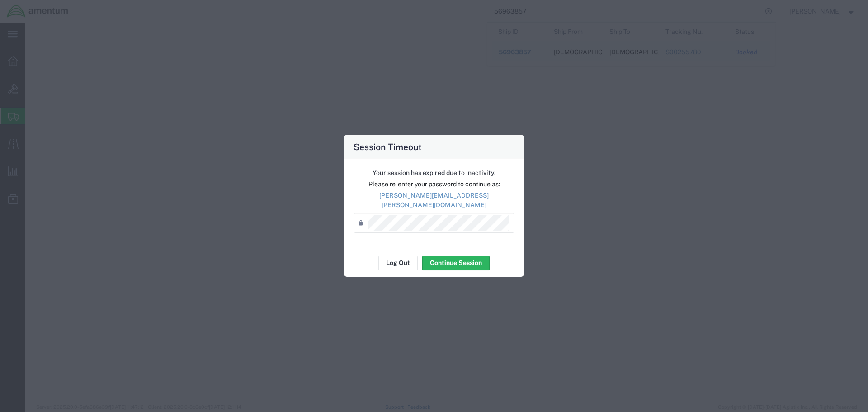  I want to click on button: Log Out, so click(398, 264).